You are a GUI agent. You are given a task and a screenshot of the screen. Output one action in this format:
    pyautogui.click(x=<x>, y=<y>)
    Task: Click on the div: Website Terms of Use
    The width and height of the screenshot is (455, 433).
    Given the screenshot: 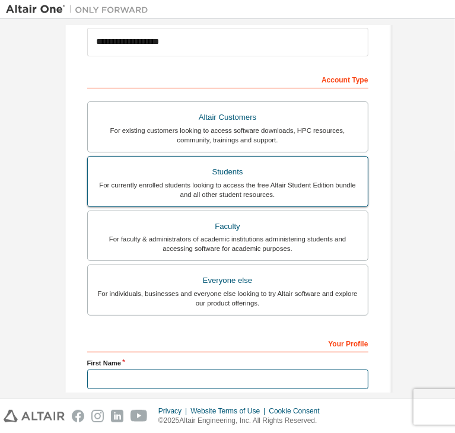 What is the action you would take?
    pyautogui.click(x=230, y=411)
    